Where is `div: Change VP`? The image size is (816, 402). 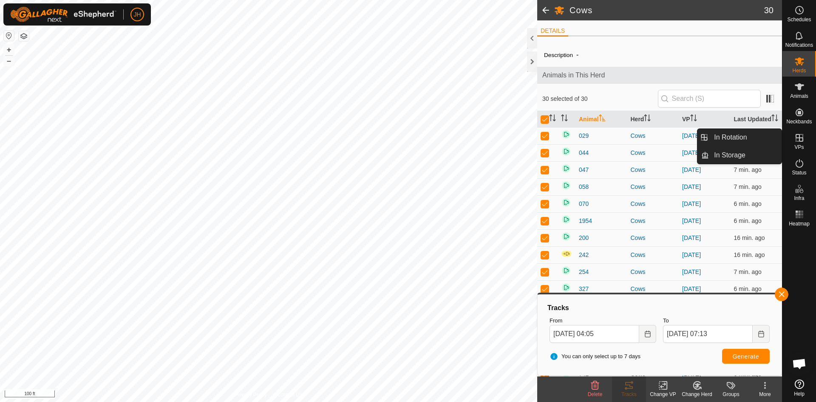 div: Change VP is located at coordinates (663, 394).